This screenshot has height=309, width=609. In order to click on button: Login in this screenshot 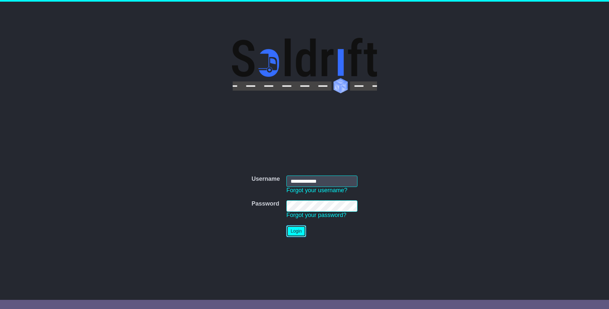, I will do `click(296, 231)`.